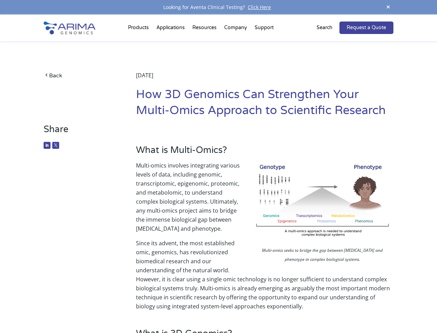  What do you see at coordinates (265, 200) in the screenshot?
I see `p: Multi-omics involves integrating various levels of data, including genomic, transcriptomic, epige...` at bounding box center [265, 200].